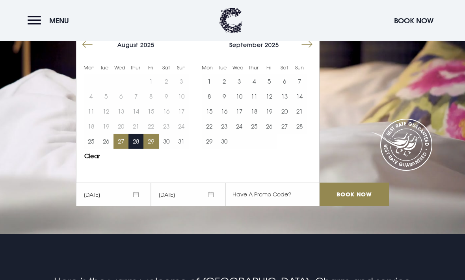  Describe the element at coordinates (136, 141) in the screenshot. I see `td: Choose Thursday, August 28, 2025 as your start date.` at that location.